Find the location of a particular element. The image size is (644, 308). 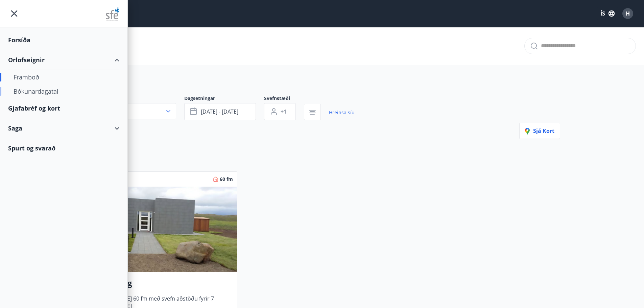

div: Spurt og svarað is located at coordinates (64, 148).